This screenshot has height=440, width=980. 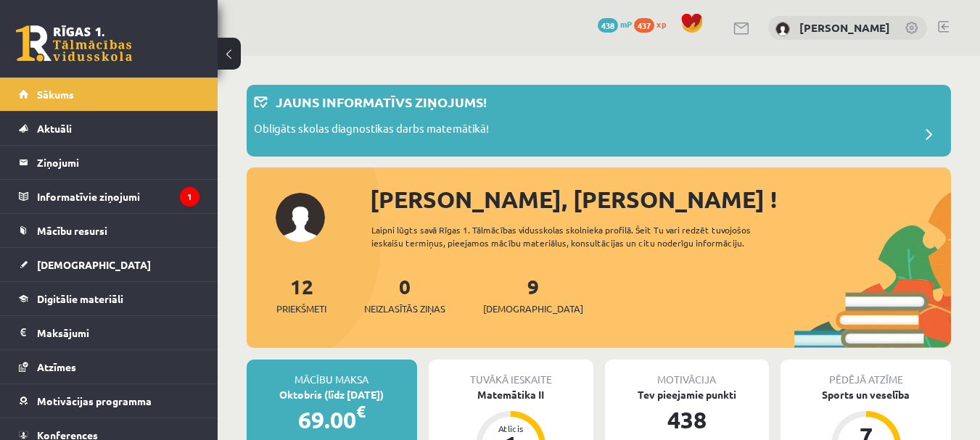 What do you see at coordinates (371, 130) in the screenshot?
I see `p: Obligāts skolas diagnostikas darbs matemātikā!` at bounding box center [371, 130].